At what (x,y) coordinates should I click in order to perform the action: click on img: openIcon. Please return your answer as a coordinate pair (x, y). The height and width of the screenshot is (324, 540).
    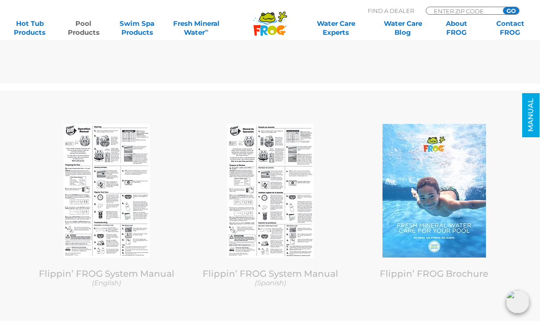
    Looking at the image, I should click on (517, 302).